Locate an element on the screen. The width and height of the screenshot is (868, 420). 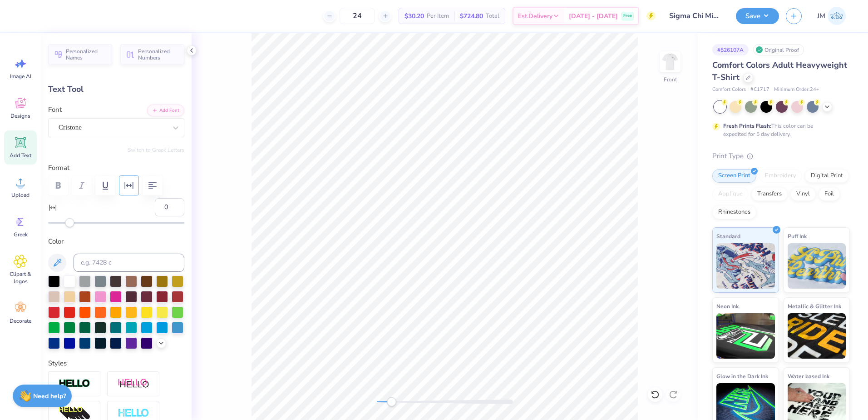
span: Water based Ink is located at coordinates (809, 376).